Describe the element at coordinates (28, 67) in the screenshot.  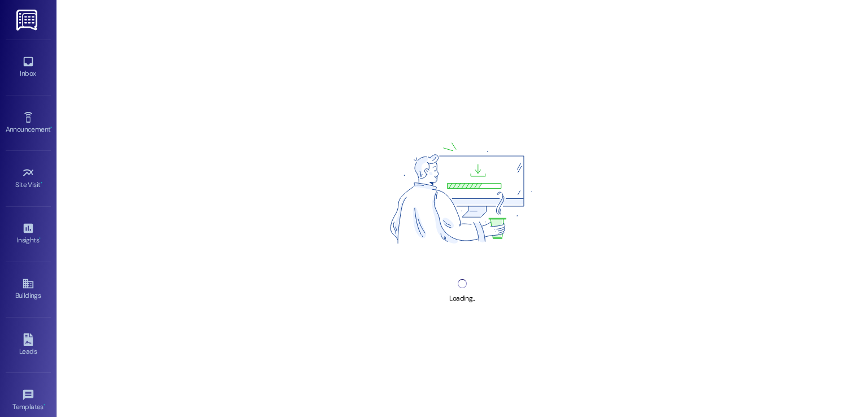
I see `a: Inbox` at that location.